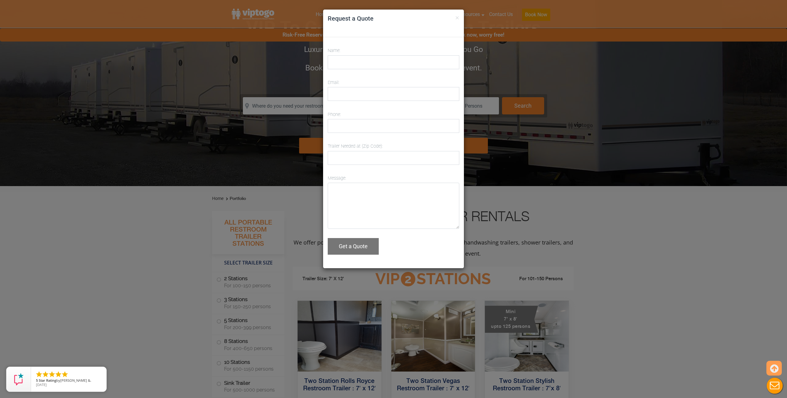  What do you see at coordinates (334, 114) in the screenshot?
I see `label: Phone:` at bounding box center [334, 114].